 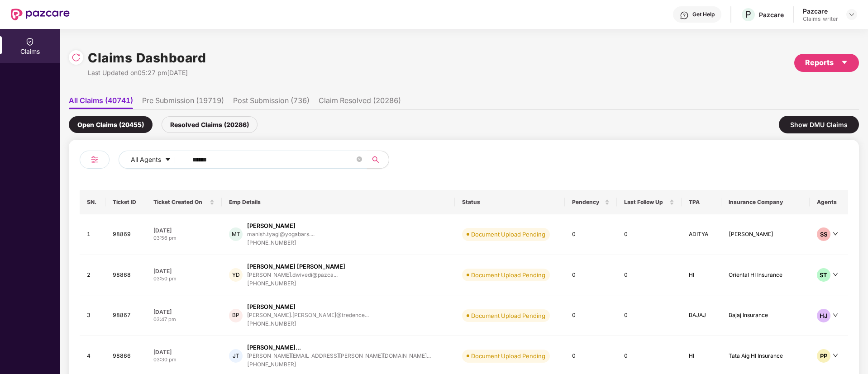 What do you see at coordinates (829, 202) in the screenshot?
I see `th: Agents` at bounding box center [829, 202].